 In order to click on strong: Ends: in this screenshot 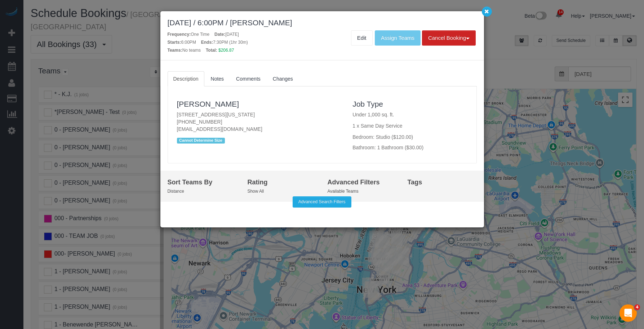, I will do `click(207, 42)`.